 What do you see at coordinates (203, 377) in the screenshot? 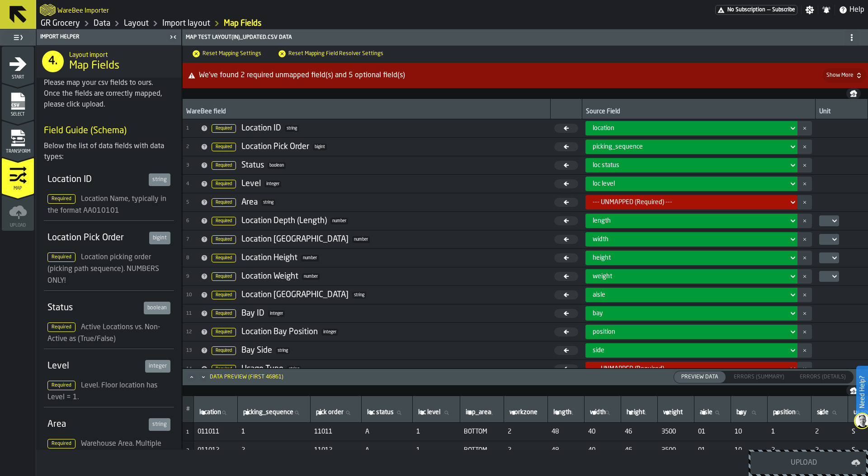
I see `button: Minimize` at bounding box center [203, 377].